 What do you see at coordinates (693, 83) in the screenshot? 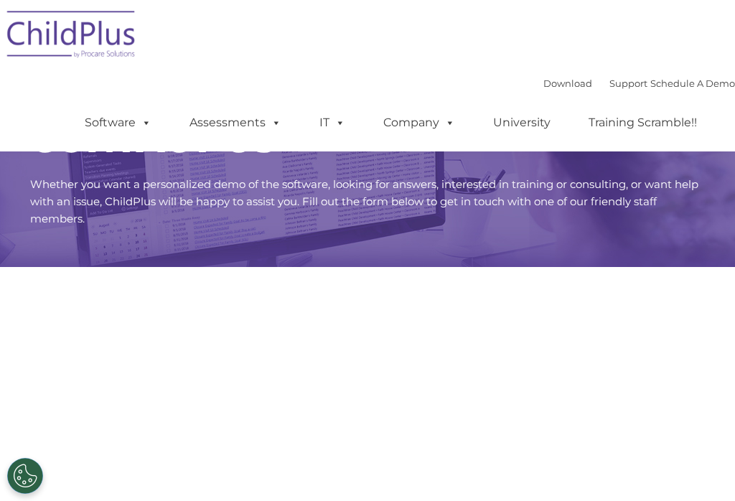
I see `a: Schedule A Demo` at bounding box center [693, 83].